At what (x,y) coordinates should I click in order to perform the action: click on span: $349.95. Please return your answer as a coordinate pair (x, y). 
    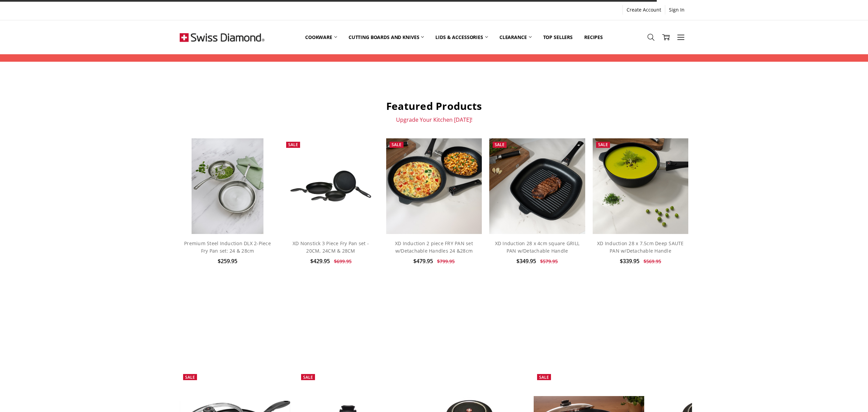
    Looking at the image, I should click on (526, 261).